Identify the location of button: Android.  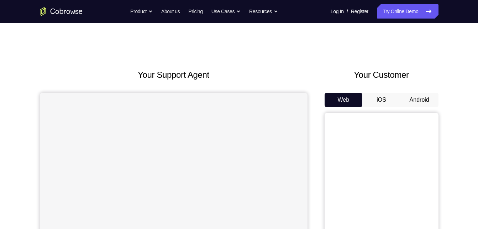
(420, 100).